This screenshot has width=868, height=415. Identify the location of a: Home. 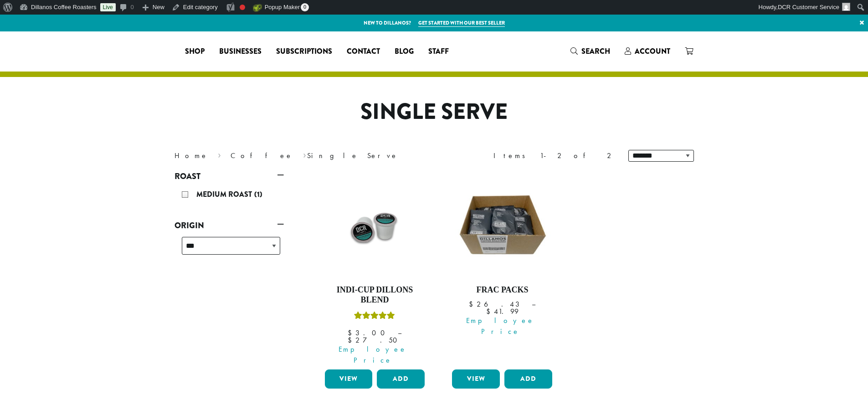
(191, 156).